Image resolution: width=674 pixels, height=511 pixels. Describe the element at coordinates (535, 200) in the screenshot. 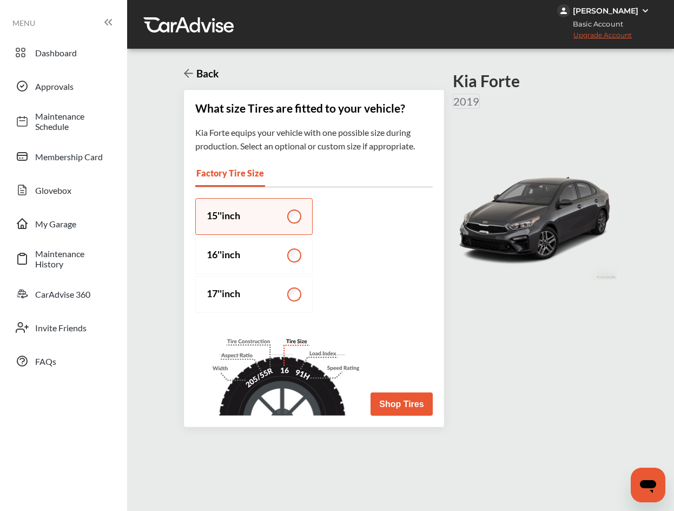

I see `img: 13029_st0640_046.png` at that location.